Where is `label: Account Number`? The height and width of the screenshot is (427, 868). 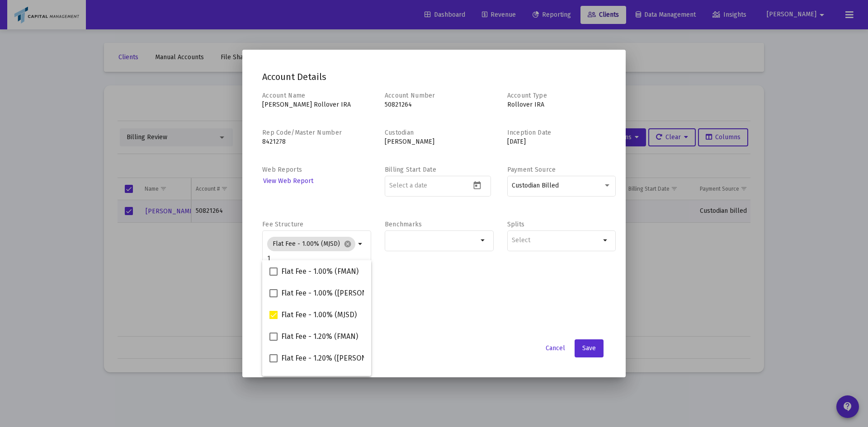 label: Account Number is located at coordinates (410, 95).